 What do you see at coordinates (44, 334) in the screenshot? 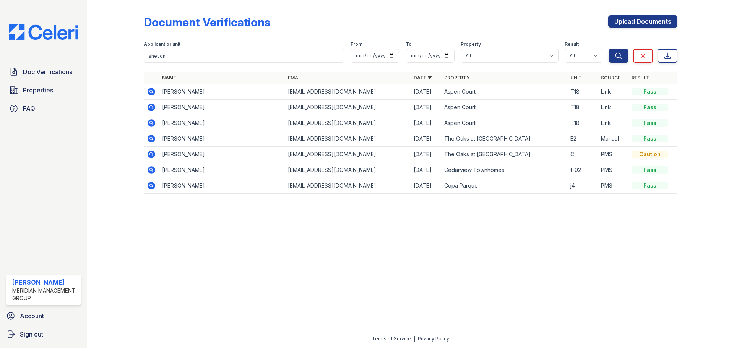
I see `button: Sign out` at bounding box center [44, 334].